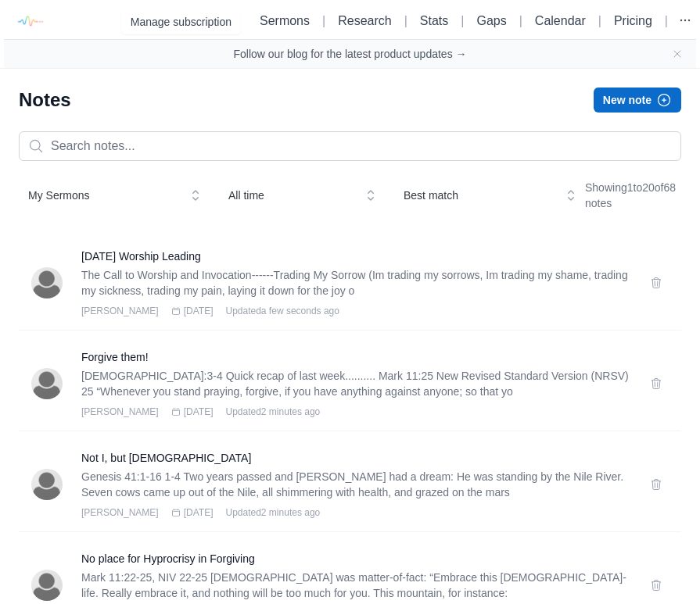 The width and height of the screenshot is (700, 604). What do you see at coordinates (560, 21) in the screenshot?
I see `a: Calendar` at bounding box center [560, 21].